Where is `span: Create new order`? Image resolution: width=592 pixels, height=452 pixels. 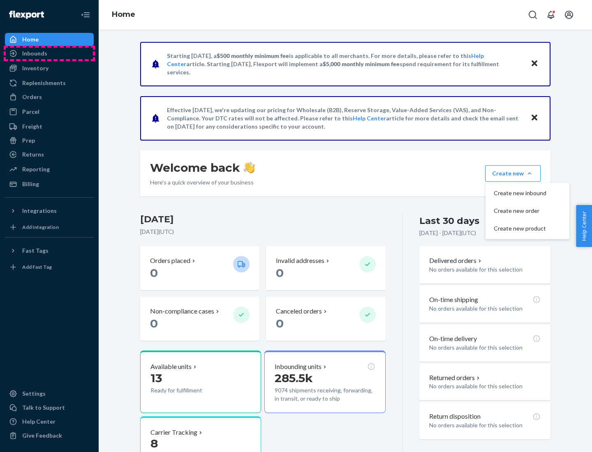 span: Create new order is located at coordinates (520, 211).